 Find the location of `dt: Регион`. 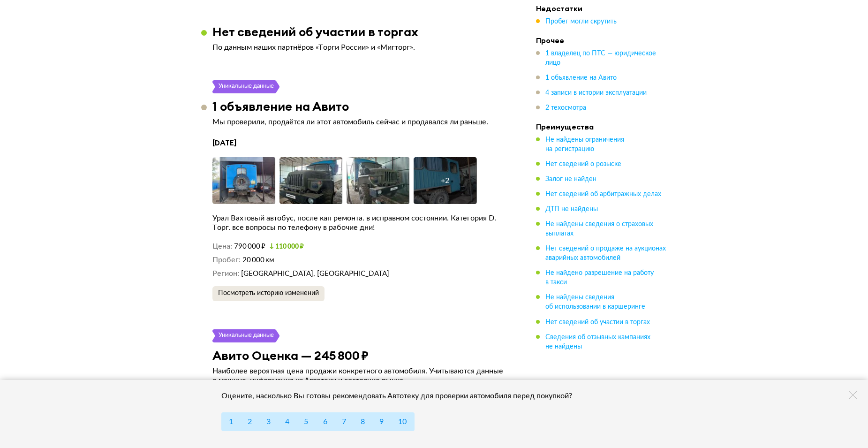

dt: Регион is located at coordinates (225, 274).